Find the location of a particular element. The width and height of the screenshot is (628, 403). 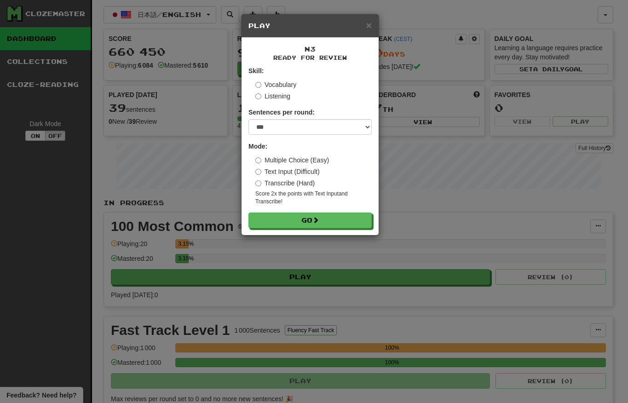

strong: Skill: is located at coordinates (256, 71).